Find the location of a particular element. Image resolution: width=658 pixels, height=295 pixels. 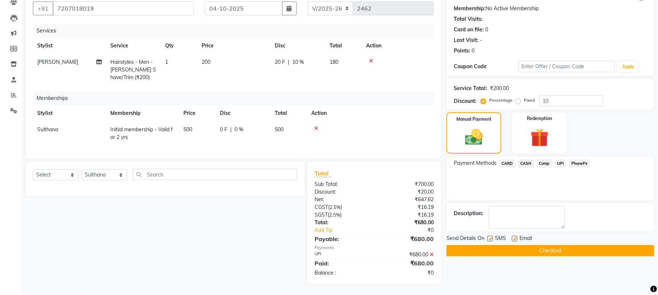

div: Balance : is located at coordinates (341, 273).